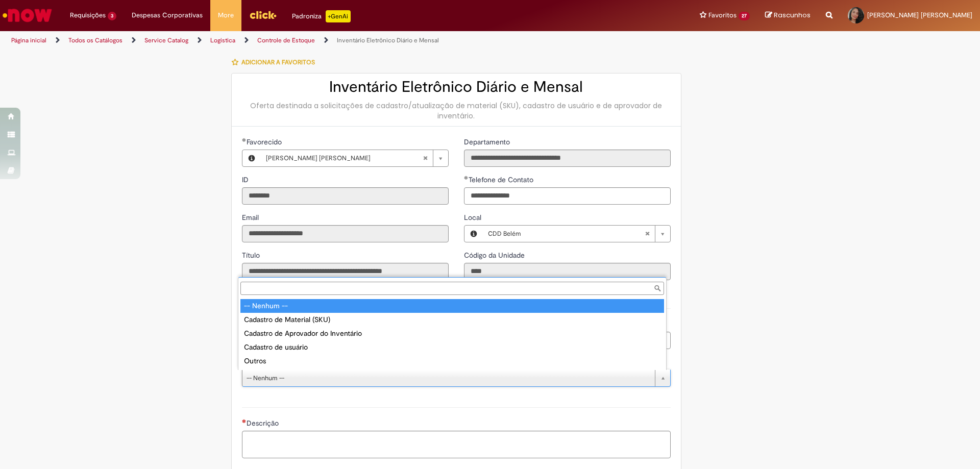  What do you see at coordinates (452, 361) in the screenshot?
I see `div: Outros` at bounding box center [452, 361].